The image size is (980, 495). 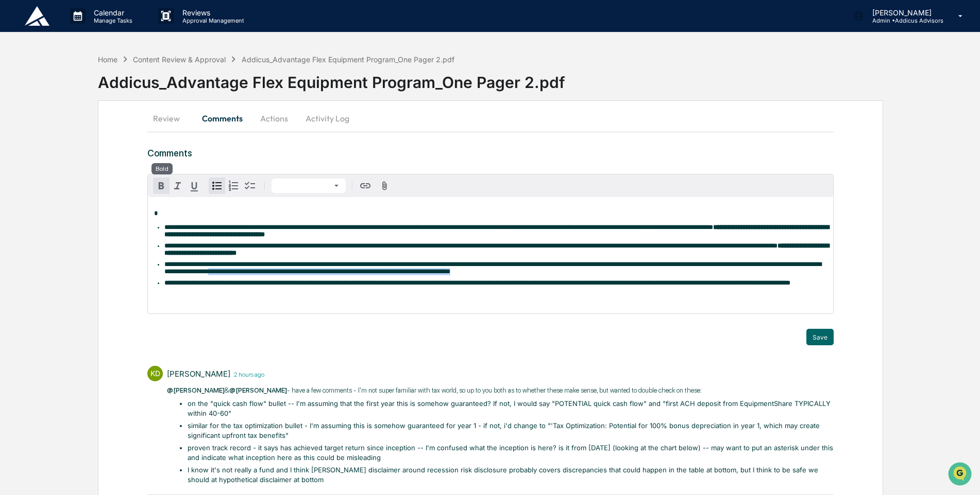 I want to click on button: Block type, so click(x=309, y=186).